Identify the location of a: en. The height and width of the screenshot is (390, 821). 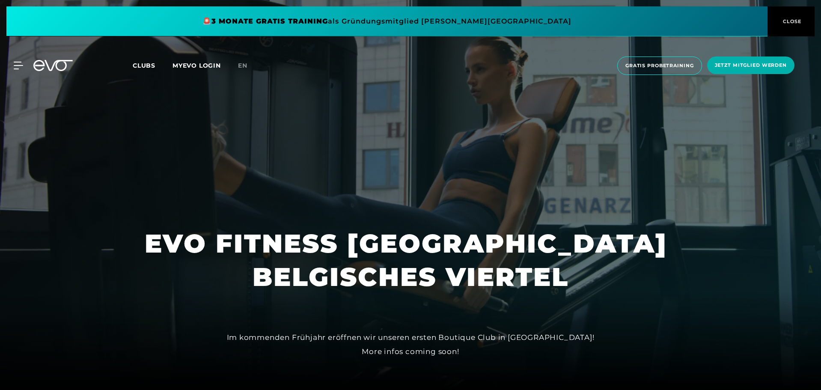
(248, 65).